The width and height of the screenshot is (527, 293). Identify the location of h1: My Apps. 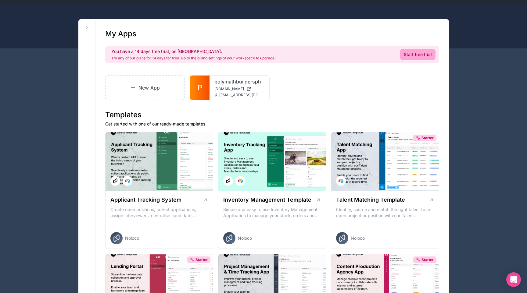
(121, 34).